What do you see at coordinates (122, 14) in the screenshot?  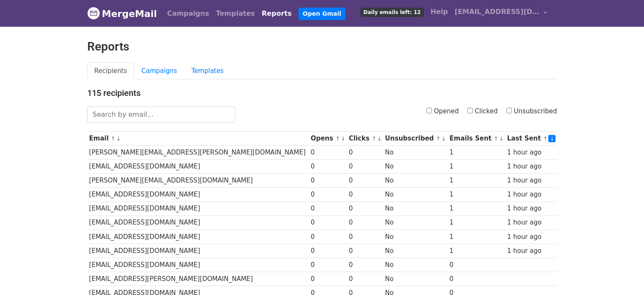 I see `a: MergeMail` at bounding box center [122, 14].